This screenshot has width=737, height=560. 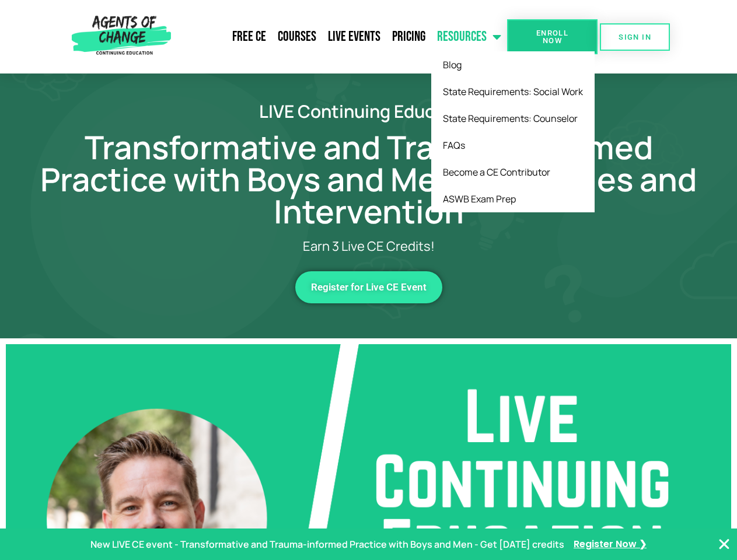 I want to click on span: Register Now ❯, so click(x=610, y=545).